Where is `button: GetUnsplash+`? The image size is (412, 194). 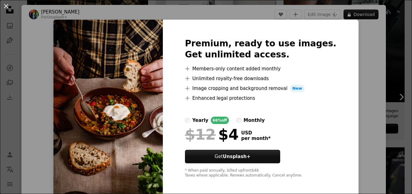 button: GetUnsplash+ is located at coordinates (233, 157).